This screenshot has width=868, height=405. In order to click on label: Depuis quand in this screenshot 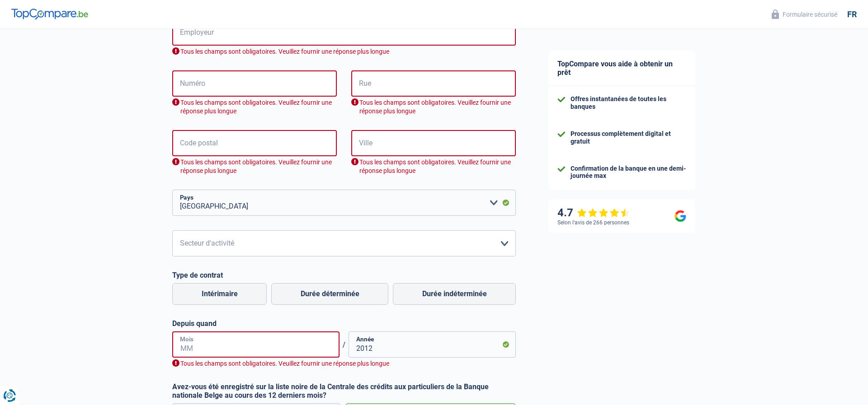, I will do `click(344, 324)`.